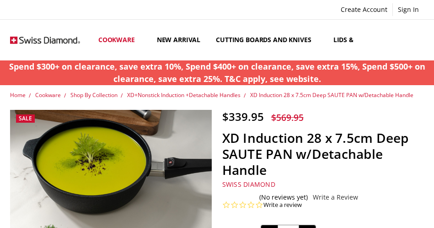 The width and height of the screenshot is (434, 228). Describe the element at coordinates (249, 184) in the screenshot. I see `span: Swiss Diamond` at that location.